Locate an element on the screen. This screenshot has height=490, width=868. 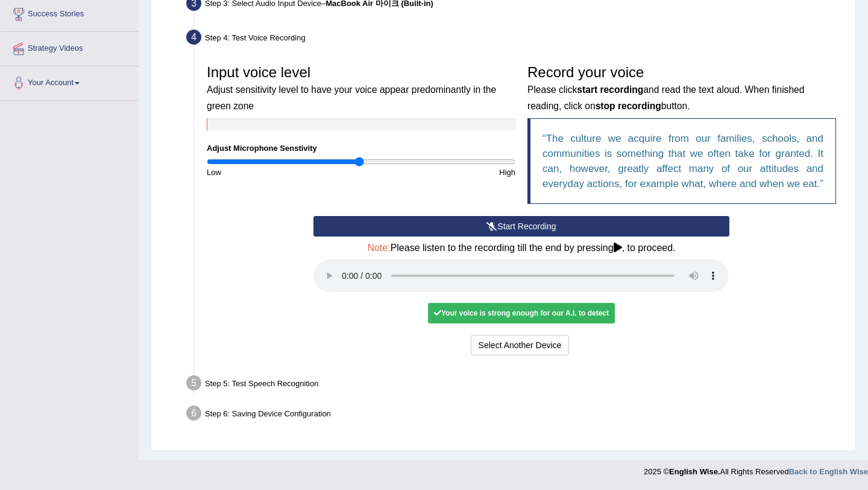
h4: Please listen to the recording till the end by pressing , to proceed. is located at coordinates (521, 248).